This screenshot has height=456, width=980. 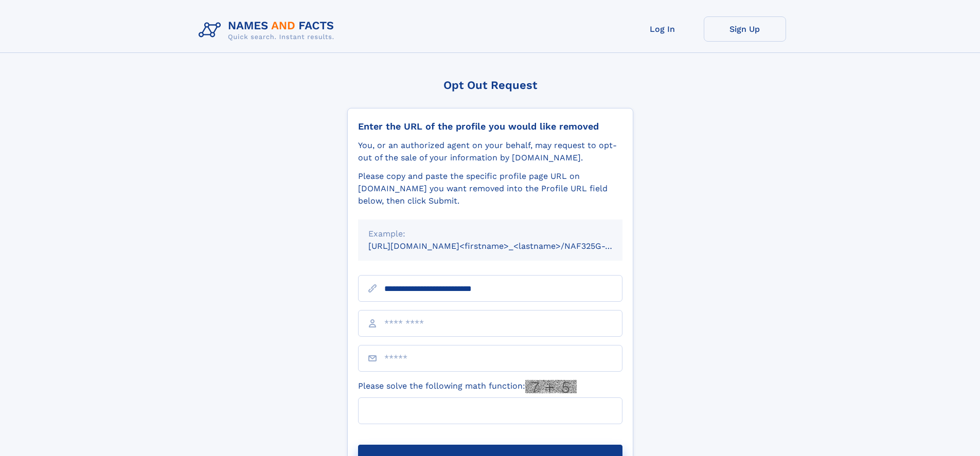 I want to click on div: Example:, so click(x=490, y=234).